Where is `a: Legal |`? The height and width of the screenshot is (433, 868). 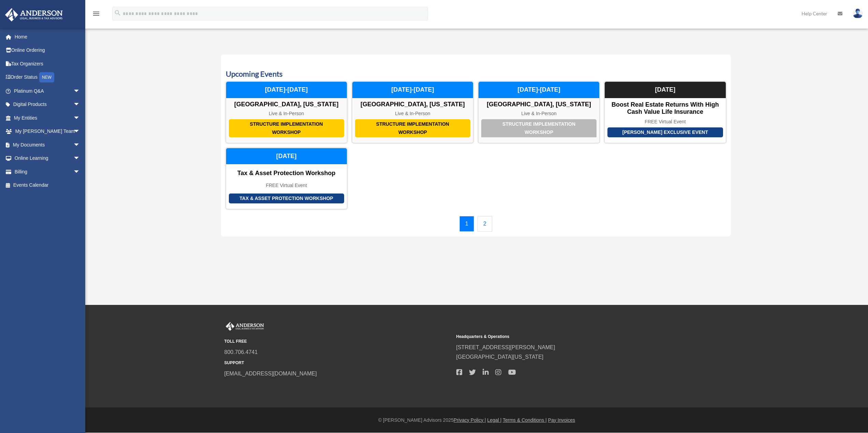
a: Legal | is located at coordinates (495, 420).